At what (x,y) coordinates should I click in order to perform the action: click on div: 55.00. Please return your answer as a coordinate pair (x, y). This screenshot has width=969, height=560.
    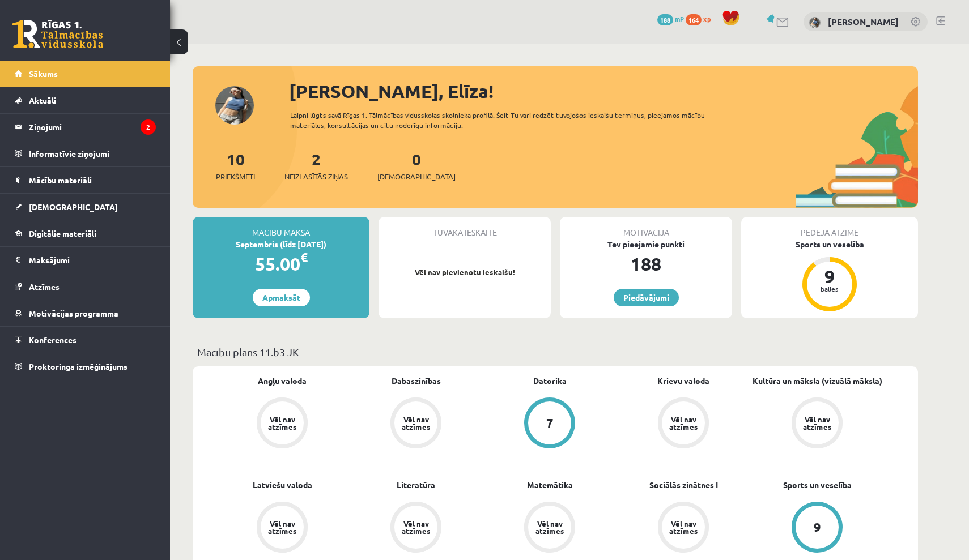
    Looking at the image, I should click on (281, 264).